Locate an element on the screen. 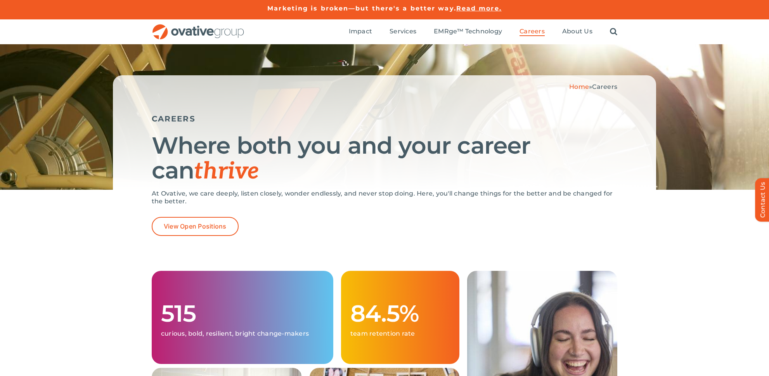  span: EMRge™ Technology is located at coordinates (468, 31).